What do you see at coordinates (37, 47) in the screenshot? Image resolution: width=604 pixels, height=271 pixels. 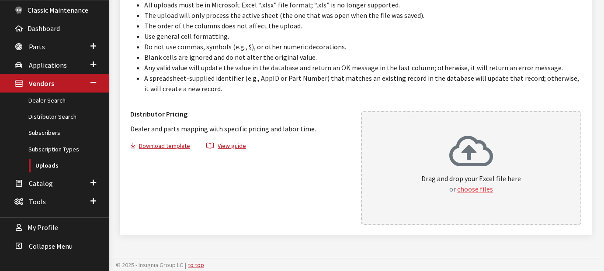 I see `span: Parts` at bounding box center [37, 47].